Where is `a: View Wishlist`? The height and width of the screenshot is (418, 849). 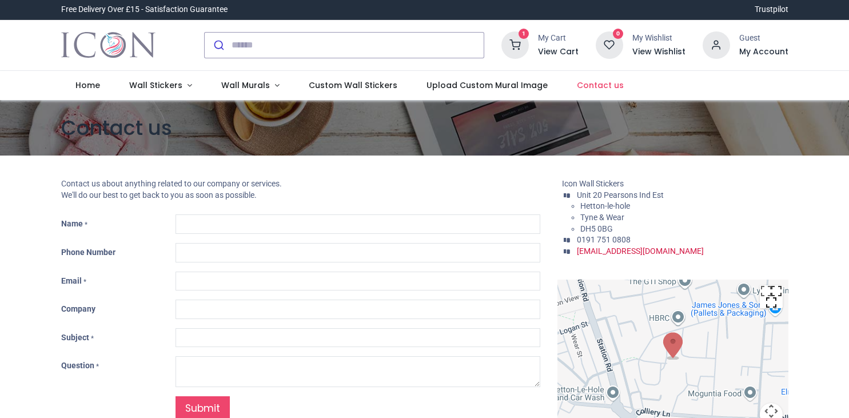 a: View Wishlist is located at coordinates (659, 52).